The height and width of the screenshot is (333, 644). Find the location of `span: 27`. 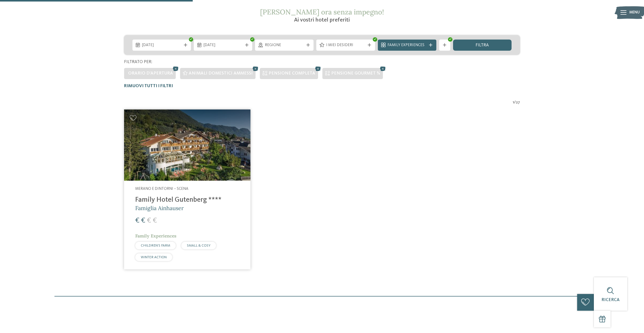

span: 27 is located at coordinates (518, 103).